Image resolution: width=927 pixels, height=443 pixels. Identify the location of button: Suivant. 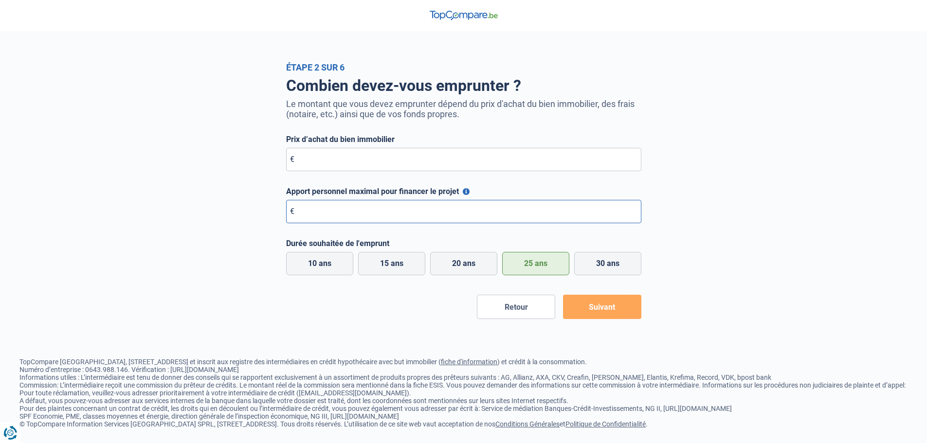
(602, 307).